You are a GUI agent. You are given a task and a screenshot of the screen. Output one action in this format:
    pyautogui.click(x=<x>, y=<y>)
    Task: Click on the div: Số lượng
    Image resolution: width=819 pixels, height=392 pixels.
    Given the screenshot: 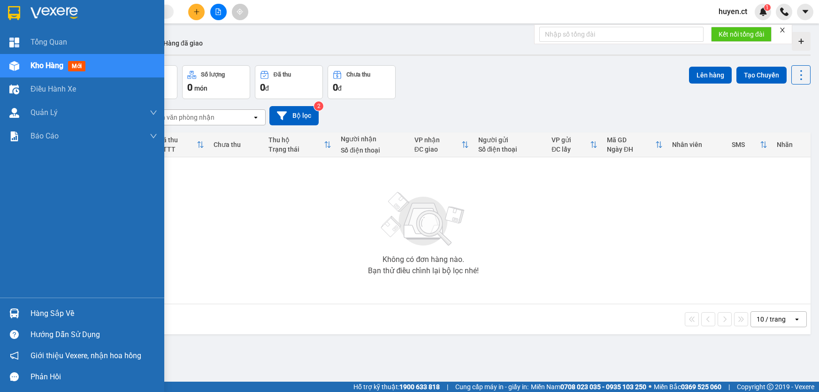 What is the action you would take?
    pyautogui.click(x=213, y=75)
    